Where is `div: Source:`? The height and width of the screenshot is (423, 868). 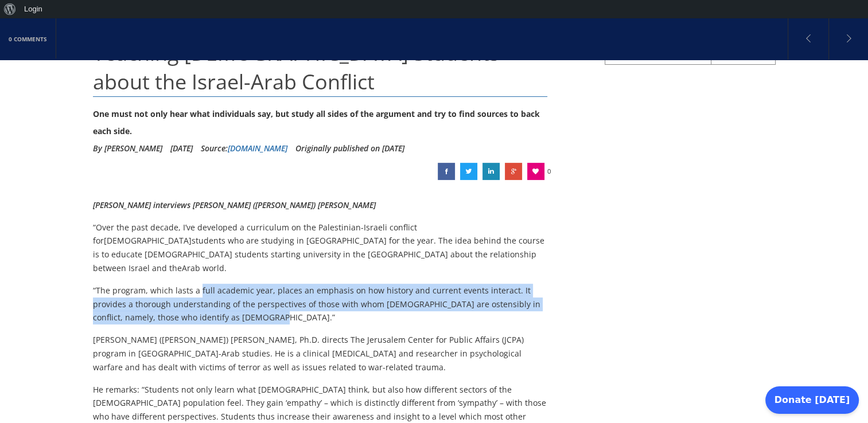 div: Source: is located at coordinates (244, 148).